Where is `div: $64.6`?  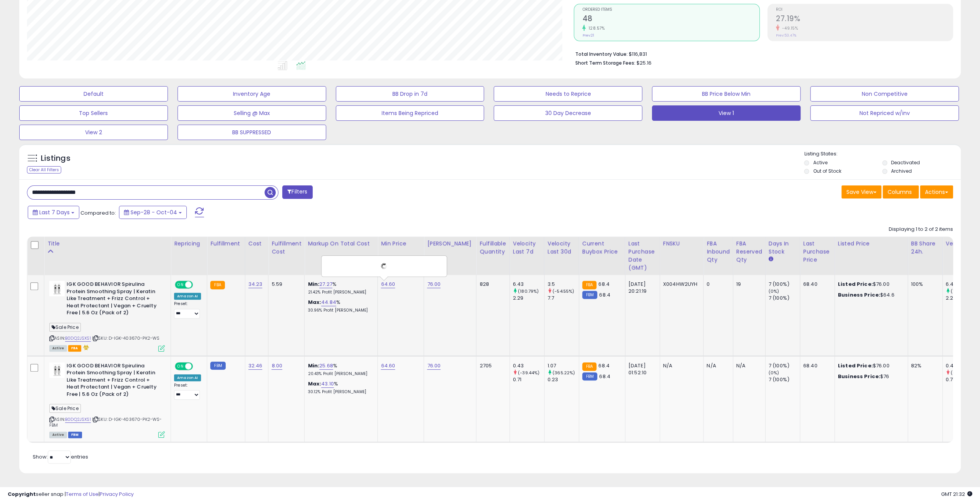
div: $64.6 is located at coordinates (870, 295).